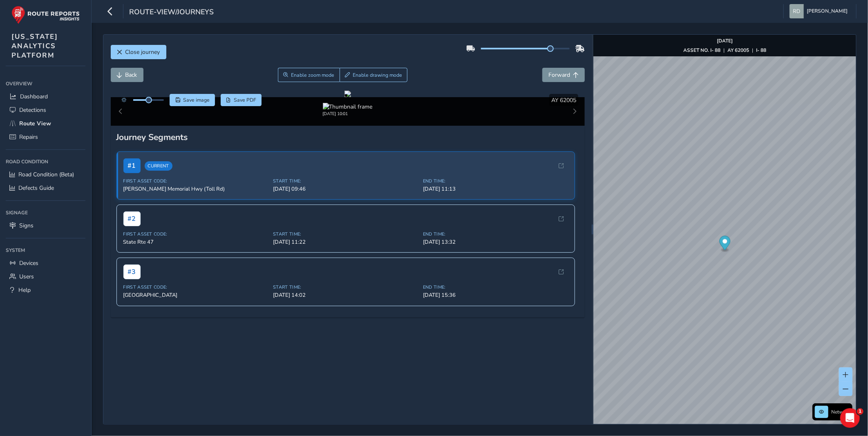 The image size is (868, 436). Describe the element at coordinates (309, 75) in the screenshot. I see `button: Zoom` at that location.